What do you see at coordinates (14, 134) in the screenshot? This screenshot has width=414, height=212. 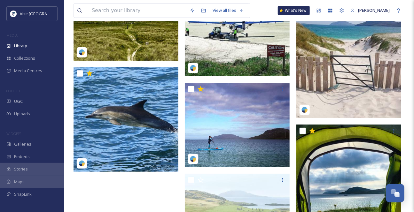 I see `span: WIDGETS` at bounding box center [14, 134].